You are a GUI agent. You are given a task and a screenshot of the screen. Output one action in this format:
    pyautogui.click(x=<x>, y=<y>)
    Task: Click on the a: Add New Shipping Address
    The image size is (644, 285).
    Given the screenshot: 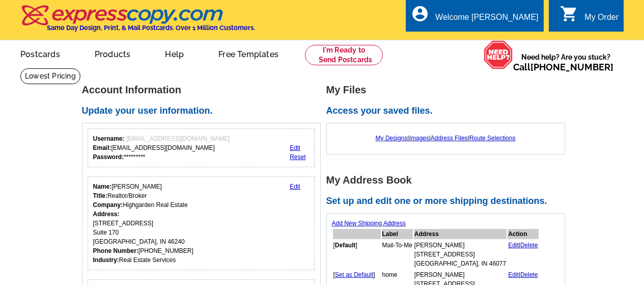 What is the action you would take?
    pyautogui.click(x=369, y=223)
    